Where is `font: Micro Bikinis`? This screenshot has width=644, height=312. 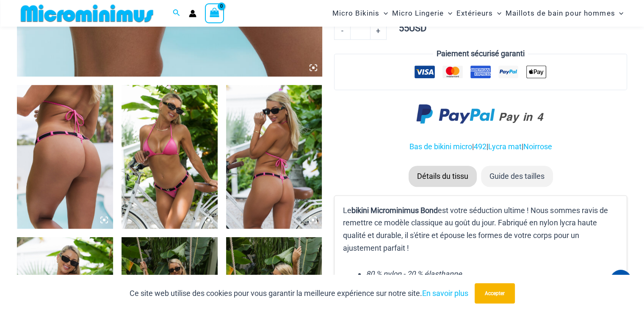 font: Micro Bikinis is located at coordinates (356, 13).